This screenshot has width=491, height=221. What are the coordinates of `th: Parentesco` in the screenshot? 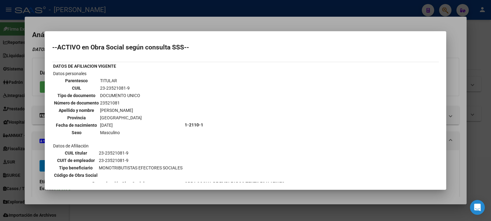 It's located at (76, 81).